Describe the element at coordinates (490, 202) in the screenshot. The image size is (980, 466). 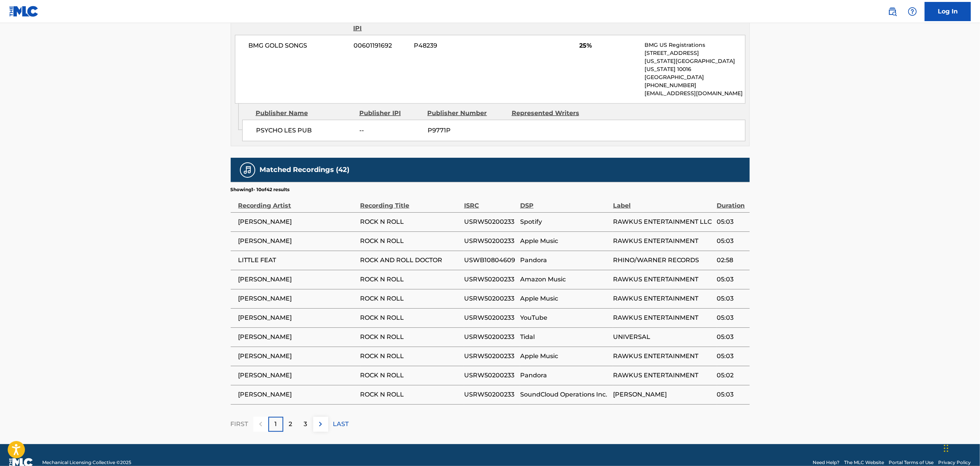
I see `div: ISRC` at that location.